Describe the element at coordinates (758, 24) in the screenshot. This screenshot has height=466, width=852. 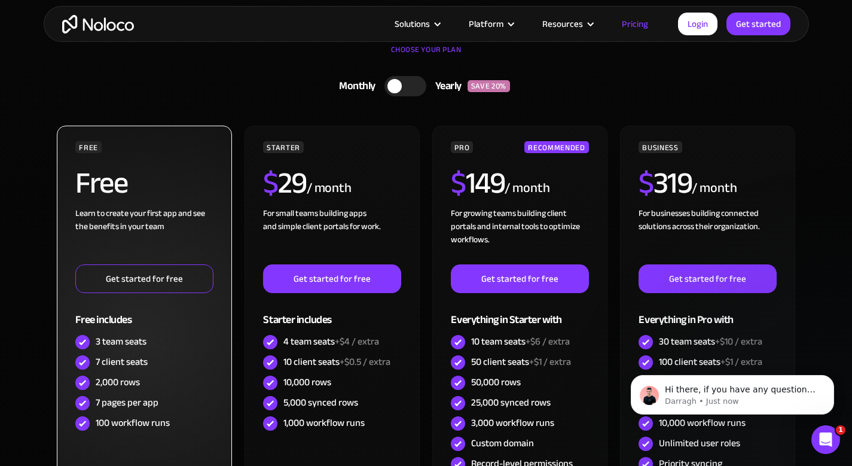
I see `a: Get started` at that location.